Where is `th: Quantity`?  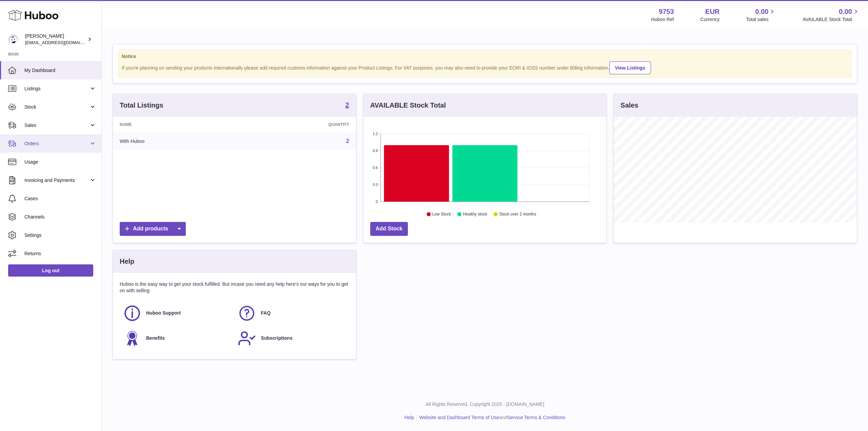
th: Quantity is located at coordinates (298, 125).